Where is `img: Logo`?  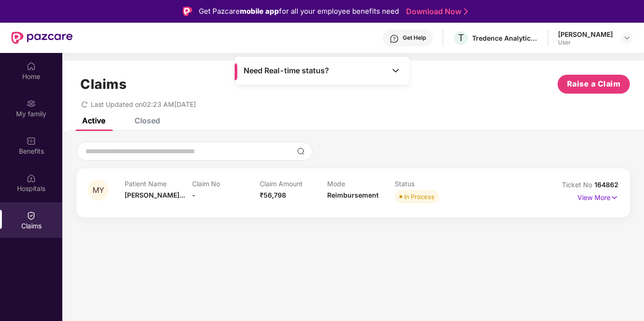
img: Logo is located at coordinates (188, 12).